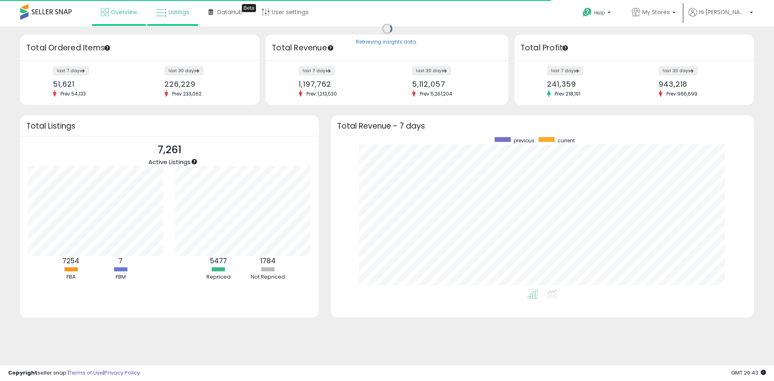  Describe the element at coordinates (699, 84) in the screenshot. I see `div: 943,218` at that location.